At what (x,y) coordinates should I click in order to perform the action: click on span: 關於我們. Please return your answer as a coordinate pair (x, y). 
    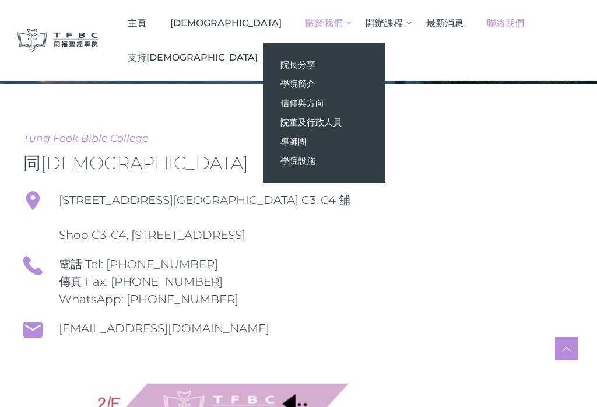
    Looking at the image, I should click on (324, 23).